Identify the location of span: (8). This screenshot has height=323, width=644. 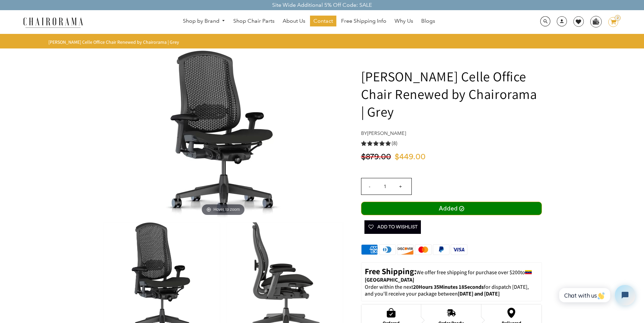
(395, 143).